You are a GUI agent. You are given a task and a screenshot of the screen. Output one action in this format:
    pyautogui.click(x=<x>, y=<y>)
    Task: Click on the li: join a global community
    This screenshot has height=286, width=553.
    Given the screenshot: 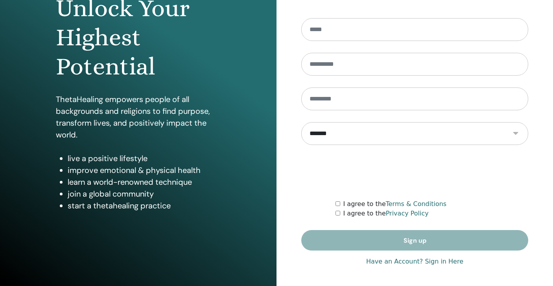 What is the action you would take?
    pyautogui.click(x=144, y=194)
    